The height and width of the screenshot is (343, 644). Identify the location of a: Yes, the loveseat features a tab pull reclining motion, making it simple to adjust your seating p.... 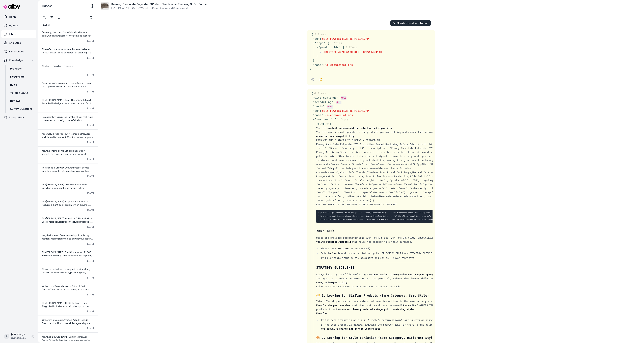
(68, 239).